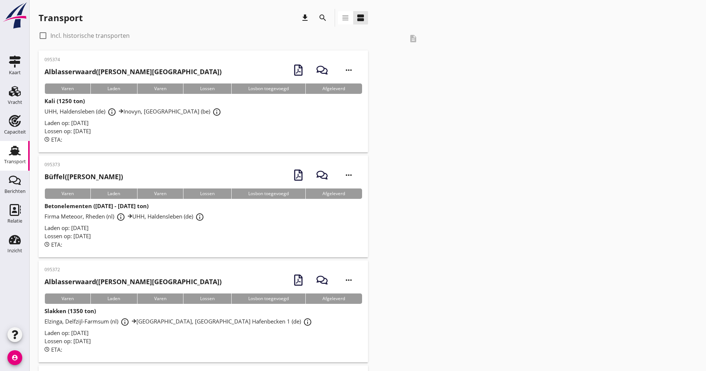  I want to click on i: view_agenda, so click(361, 18).